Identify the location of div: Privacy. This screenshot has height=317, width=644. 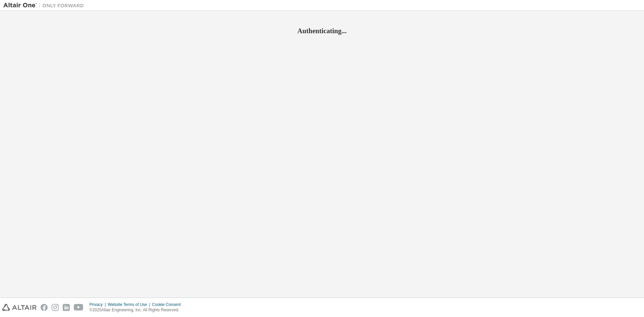
(98, 304).